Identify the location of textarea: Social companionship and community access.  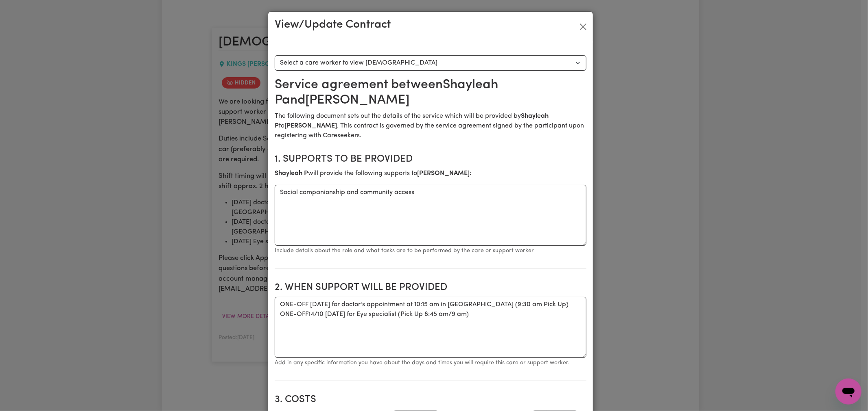
(430, 215).